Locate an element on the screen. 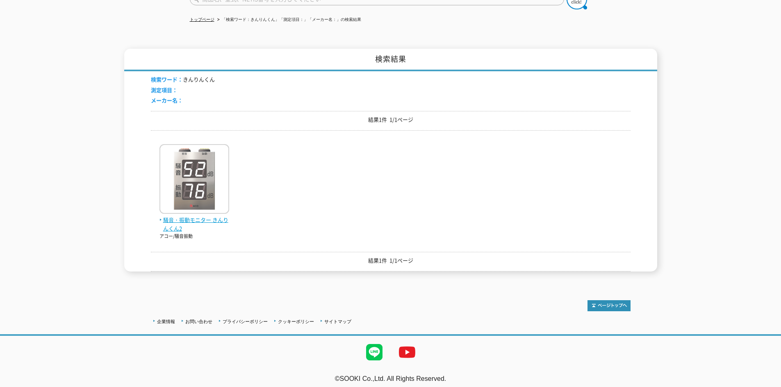 The width and height of the screenshot is (781, 387). li: 「検索ワード：きんりんくん」「測定項目：」「メーカー名：」の検索結果 is located at coordinates (288, 20).